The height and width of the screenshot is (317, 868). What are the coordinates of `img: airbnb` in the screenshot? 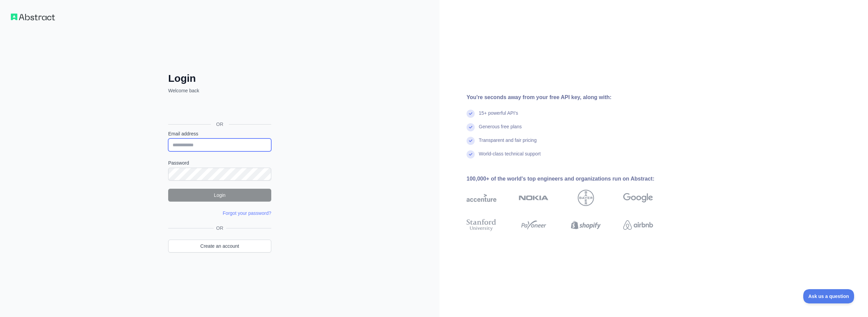 It's located at (638, 225).